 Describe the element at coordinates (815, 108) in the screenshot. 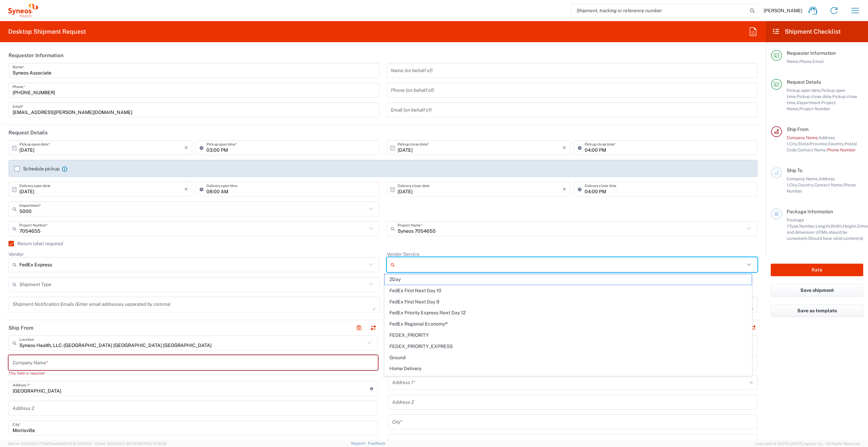

I see `span: Project Number` at that location.